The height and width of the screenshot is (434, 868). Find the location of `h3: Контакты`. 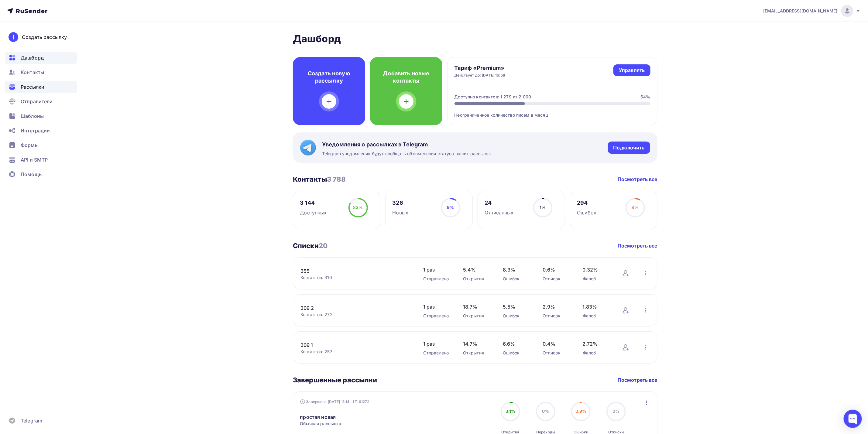

h3: Контакты is located at coordinates (319, 179).